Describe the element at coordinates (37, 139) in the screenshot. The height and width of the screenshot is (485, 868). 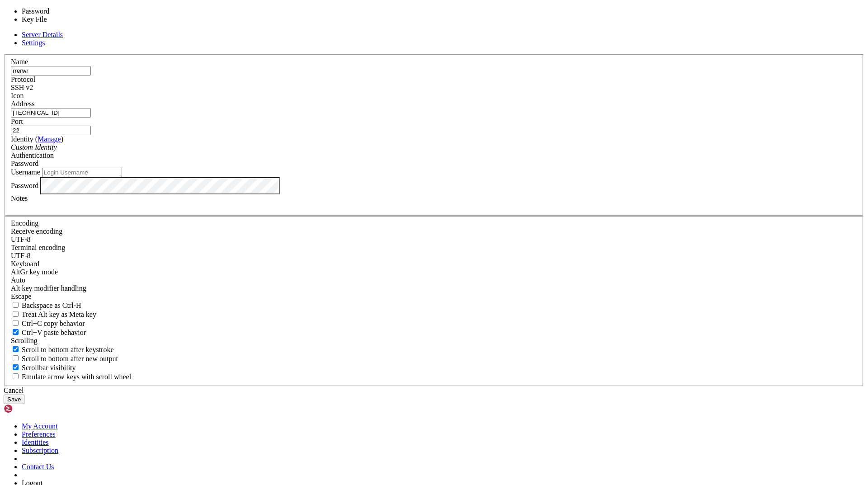
I see `label: Identity` at that location.